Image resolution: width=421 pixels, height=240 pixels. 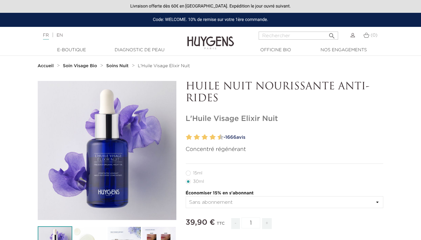 I want to click on a: Diagnostic de peau, so click(x=140, y=50).